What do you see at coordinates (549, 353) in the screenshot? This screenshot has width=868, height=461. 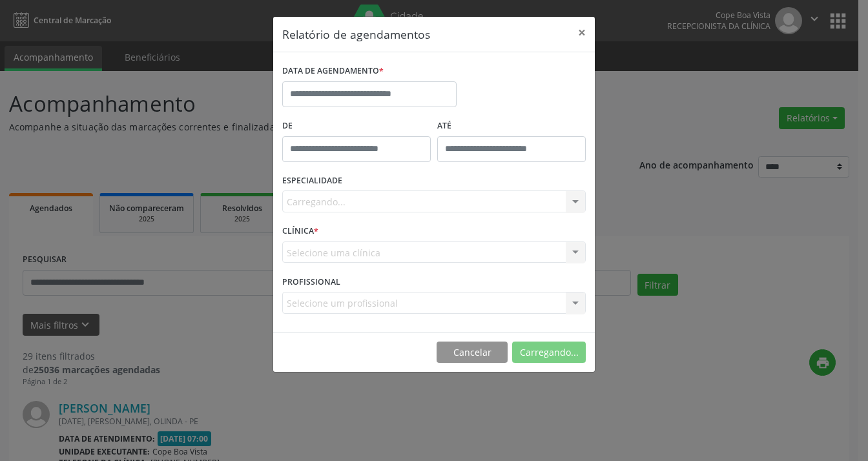 I see `button: Carregando...` at bounding box center [549, 353].